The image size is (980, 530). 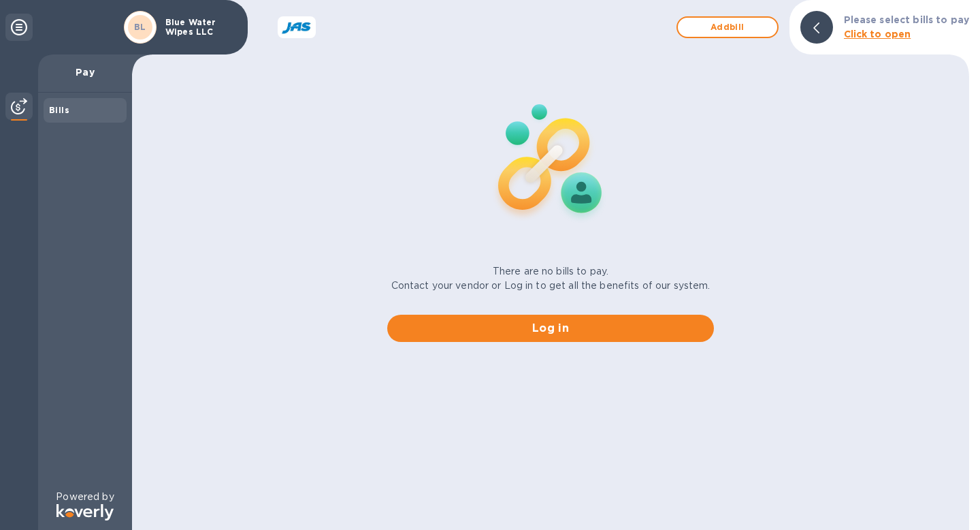 What do you see at coordinates (140, 27) in the screenshot?
I see `b: BL` at bounding box center [140, 27].